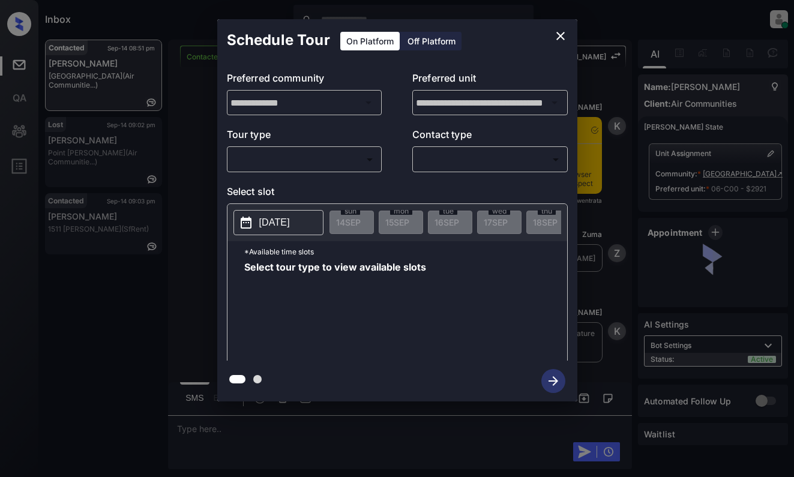 Image resolution: width=794 pixels, height=477 pixels. Describe the element at coordinates (304, 137) in the screenshot. I see `p: Tour type` at that location.